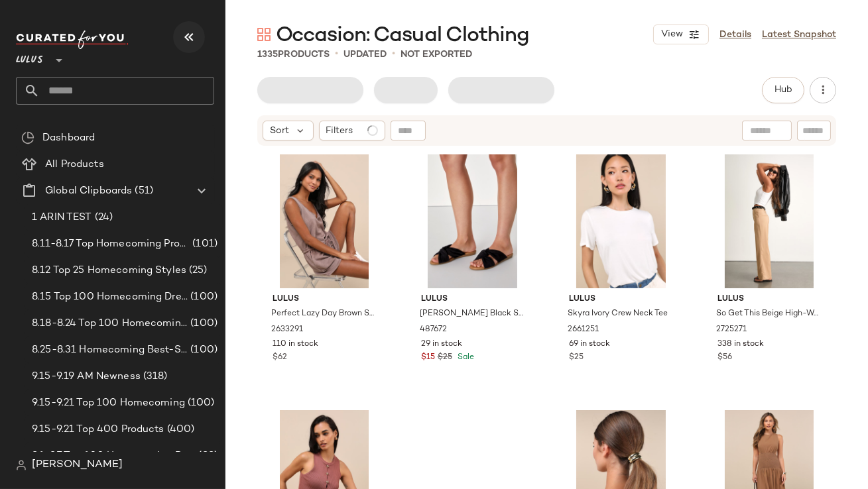  Describe the element at coordinates (681, 35) in the screenshot. I see `button: View` at that location.